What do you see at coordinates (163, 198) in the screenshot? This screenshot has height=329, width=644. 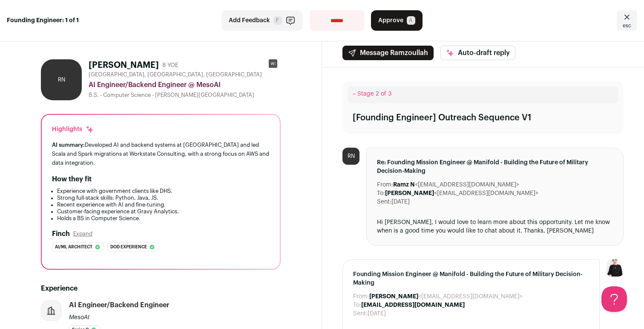 I see `li: Strong full-stack skills: Python, Java, JS.` at bounding box center [163, 198].